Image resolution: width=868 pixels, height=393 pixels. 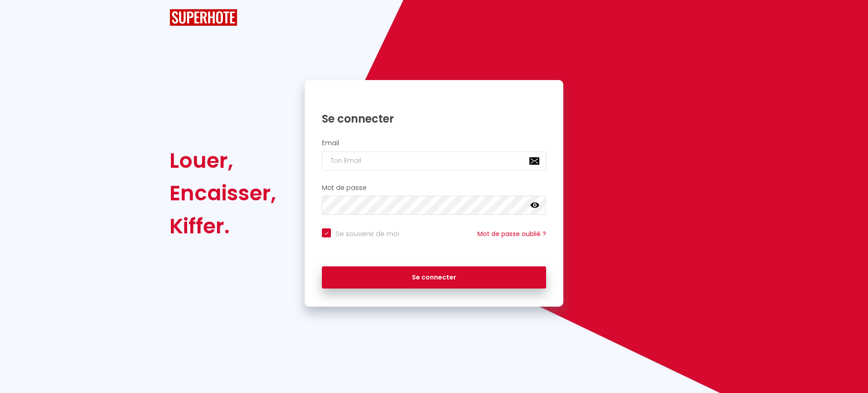 I want to click on button: Se connecter, so click(x=434, y=278).